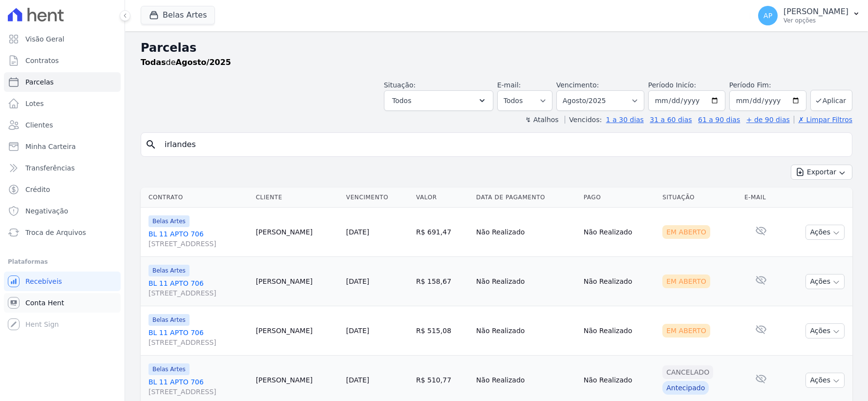  Describe the element at coordinates (45, 39) in the screenshot. I see `span: Visão Geral` at that location.